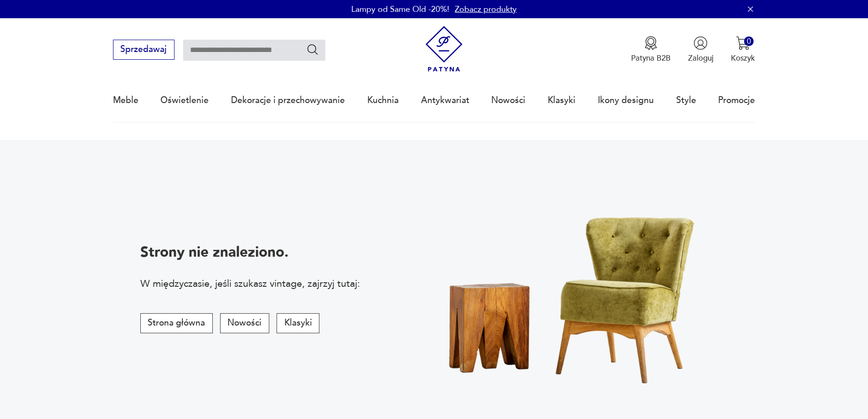 The width and height of the screenshot is (868, 419). Describe the element at coordinates (651, 50) in the screenshot. I see `a: Ikona medaluPatyna B2B` at that location.